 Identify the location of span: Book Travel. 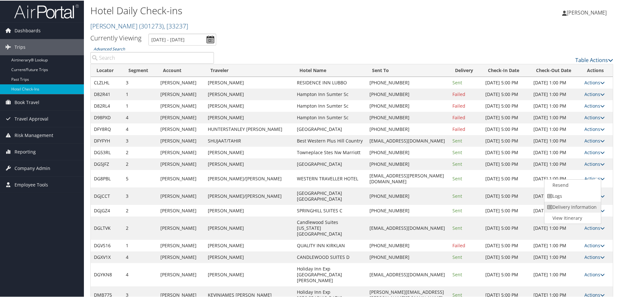
(27, 102).